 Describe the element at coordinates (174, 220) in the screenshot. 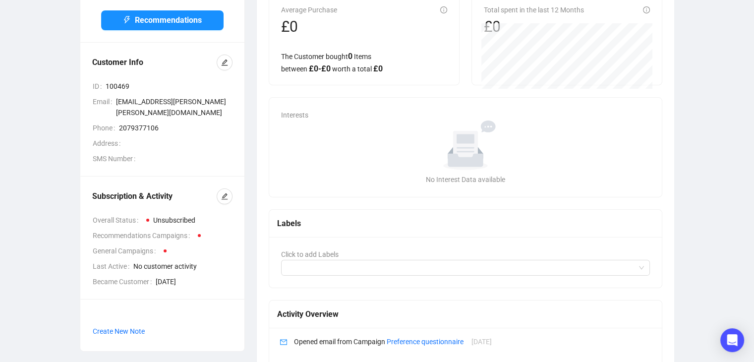

I see `span: Unsubscribed` at that location.